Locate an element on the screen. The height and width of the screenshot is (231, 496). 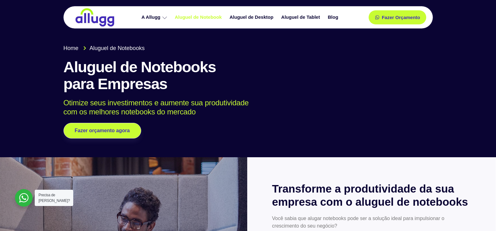
a: Aluguel de Notebook is located at coordinates (199, 17).